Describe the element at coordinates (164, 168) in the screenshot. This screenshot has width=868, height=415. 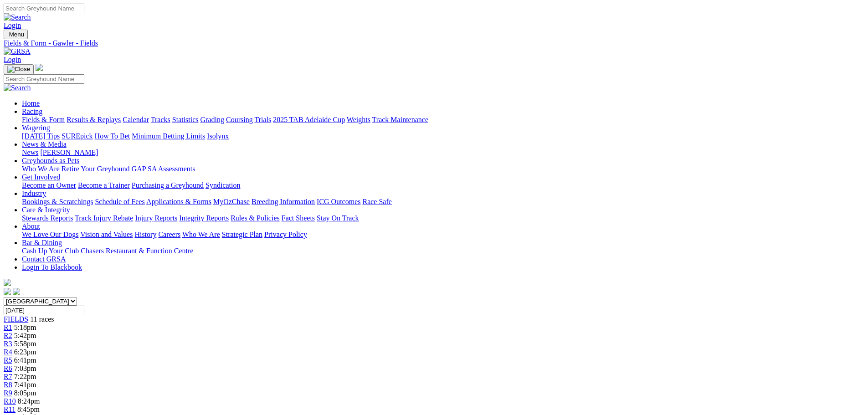
I see `a: GAP SA Assessments` at that location.